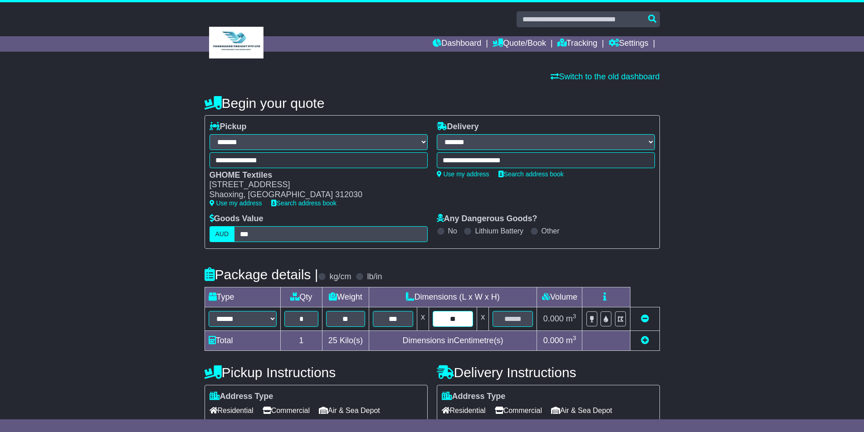 This screenshot has height=432, width=864. I want to click on td: Kilo(s), so click(346, 341).